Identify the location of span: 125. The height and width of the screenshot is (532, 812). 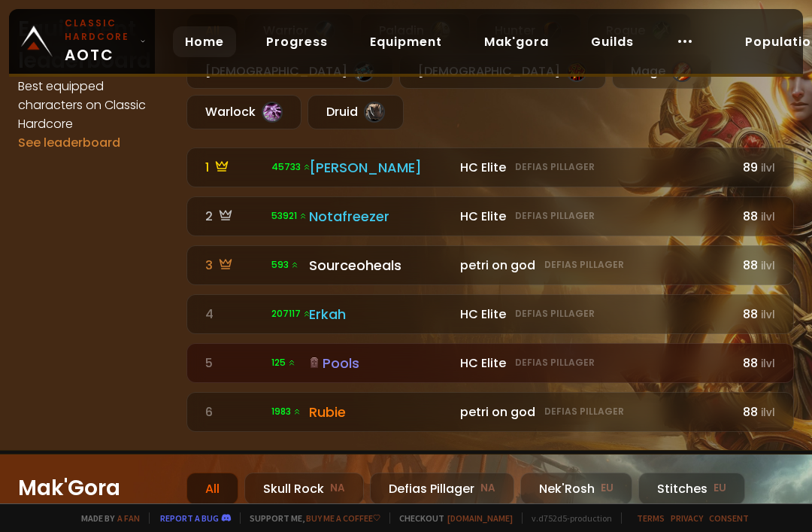
(284, 362).